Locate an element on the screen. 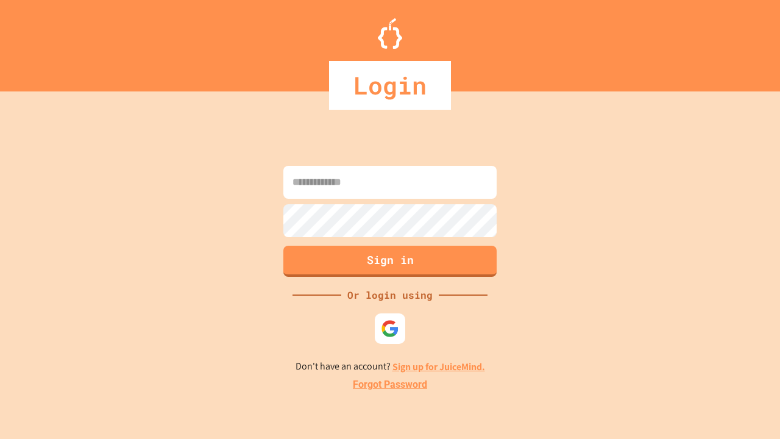 This screenshot has width=780, height=439. a: Forgot Password is located at coordinates (390, 385).